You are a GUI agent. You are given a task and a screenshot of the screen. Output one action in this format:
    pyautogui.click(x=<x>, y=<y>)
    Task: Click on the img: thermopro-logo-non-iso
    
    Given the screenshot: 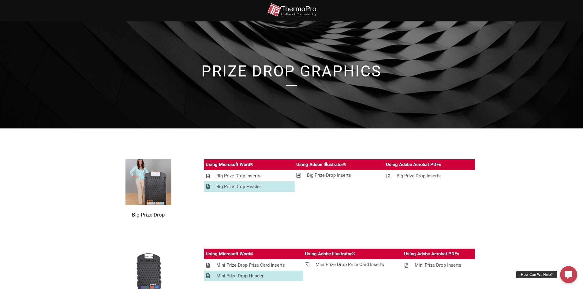 What is the action you would take?
    pyautogui.click(x=292, y=10)
    